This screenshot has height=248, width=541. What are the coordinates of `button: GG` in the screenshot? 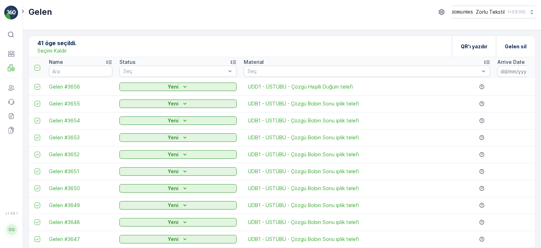 It's located at (11, 229).